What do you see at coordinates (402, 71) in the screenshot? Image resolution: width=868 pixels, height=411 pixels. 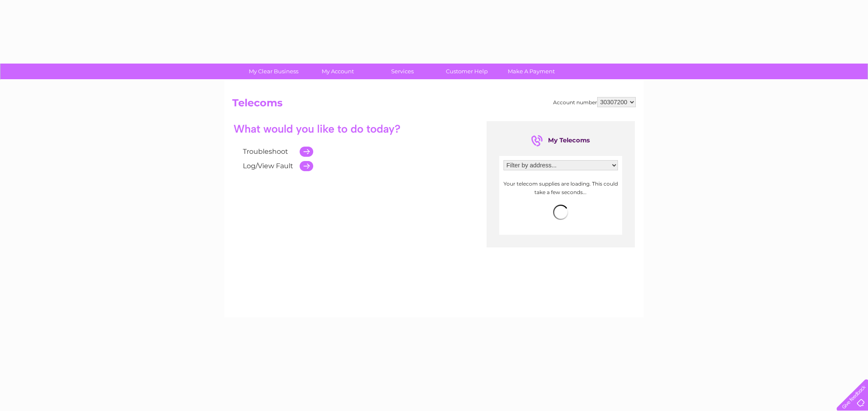 I see `a: Services` at bounding box center [402, 71].